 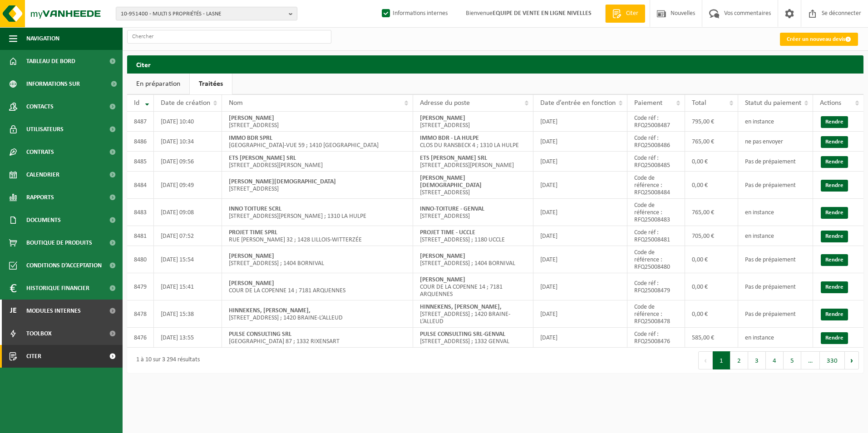 What do you see at coordinates (463, 334) in the screenshot?
I see `strong: PULSE CONSULTING SRL-GENVAL` at bounding box center [463, 334].